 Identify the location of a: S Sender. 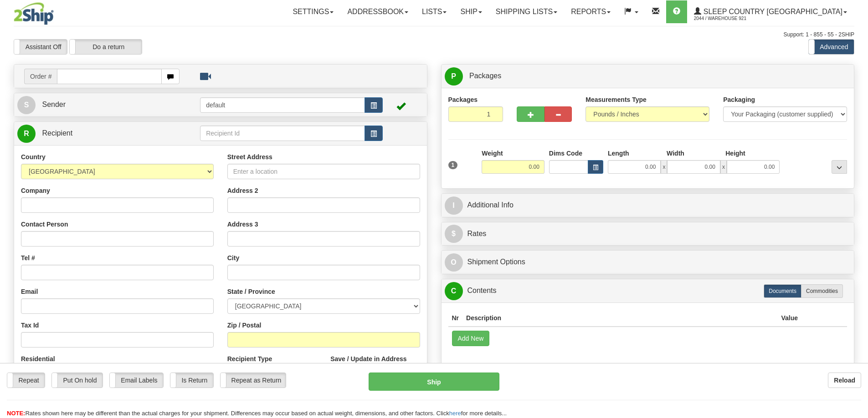
(108, 105).